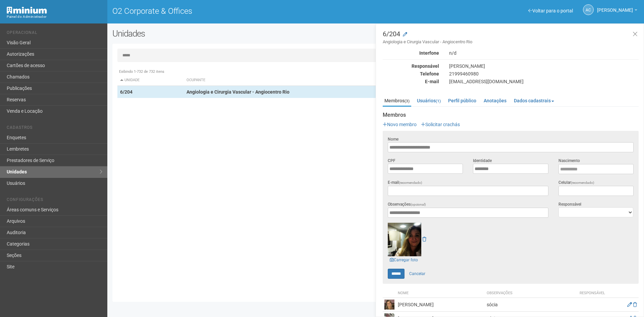 Image resolution: width=644 pixels, height=317 pixels. Describe the element at coordinates (411, 82) in the screenshot. I see `div: E-mail` at that location.